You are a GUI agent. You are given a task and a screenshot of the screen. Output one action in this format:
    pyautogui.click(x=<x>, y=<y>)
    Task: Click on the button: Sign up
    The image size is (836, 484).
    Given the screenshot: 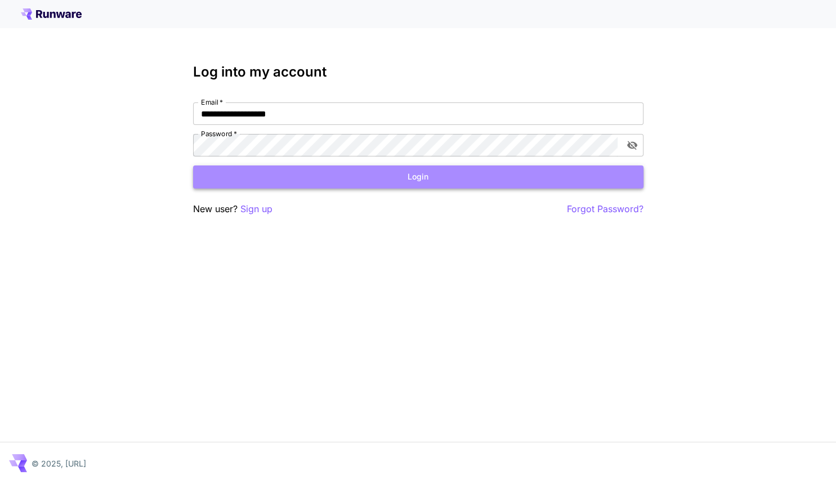 What is the action you would take?
    pyautogui.click(x=256, y=209)
    